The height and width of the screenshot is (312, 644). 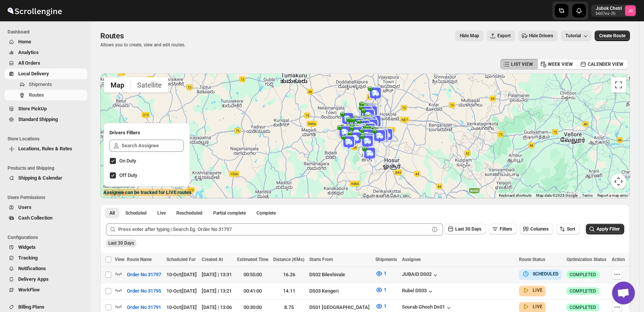 What do you see at coordinates (289, 290) in the screenshot?
I see `div: 14.11` at bounding box center [289, 290].